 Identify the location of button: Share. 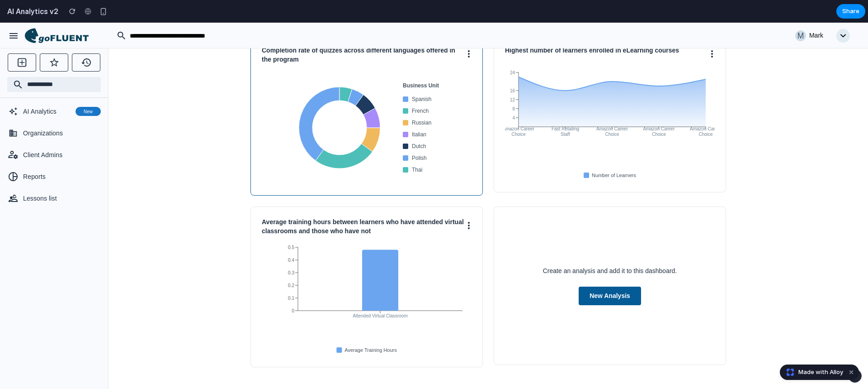
(851, 11).